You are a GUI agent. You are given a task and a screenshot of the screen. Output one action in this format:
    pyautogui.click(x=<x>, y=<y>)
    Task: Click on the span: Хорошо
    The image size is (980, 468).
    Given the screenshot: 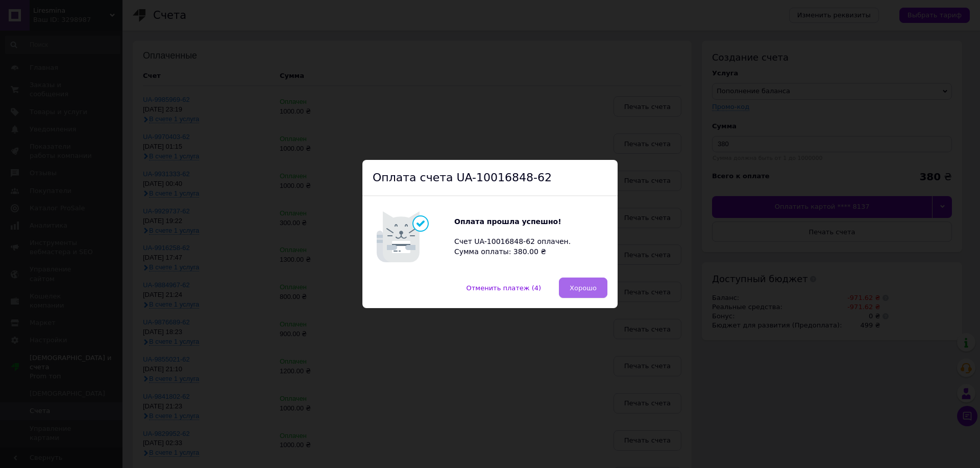 What is the action you would take?
    pyautogui.click(x=583, y=288)
    